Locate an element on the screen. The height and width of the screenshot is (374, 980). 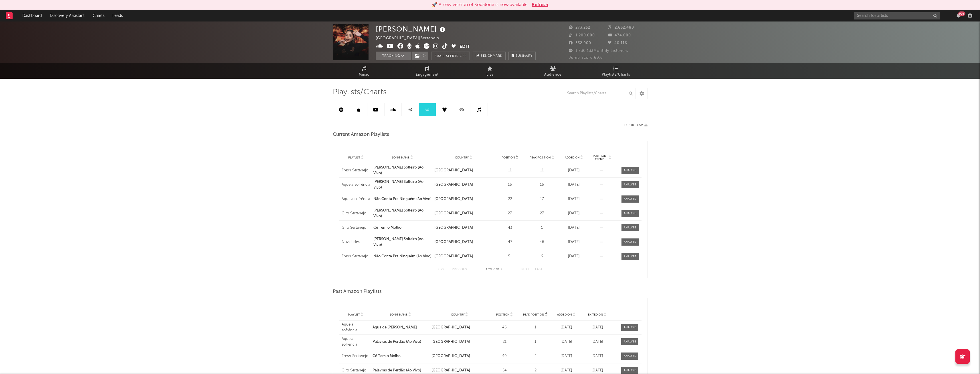
span: to is located at coordinates (490, 269).